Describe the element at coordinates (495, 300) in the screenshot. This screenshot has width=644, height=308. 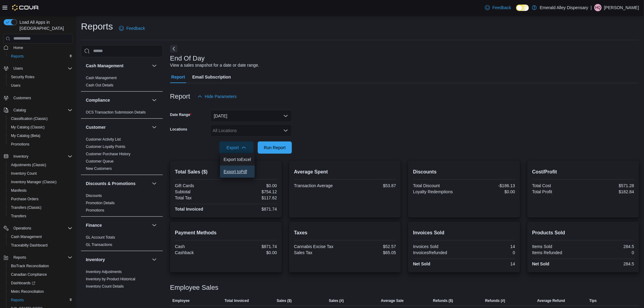
I see `span: Refunds (#)` at that location.